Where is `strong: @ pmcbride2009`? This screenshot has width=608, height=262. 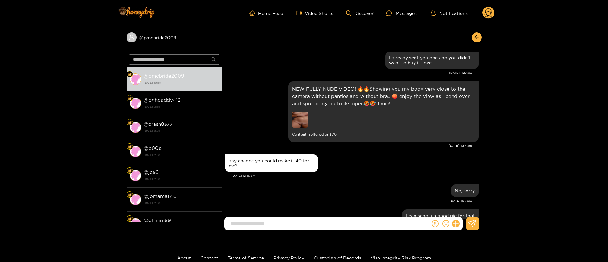
strong: @ pmcbride2009 is located at coordinates (164, 76).